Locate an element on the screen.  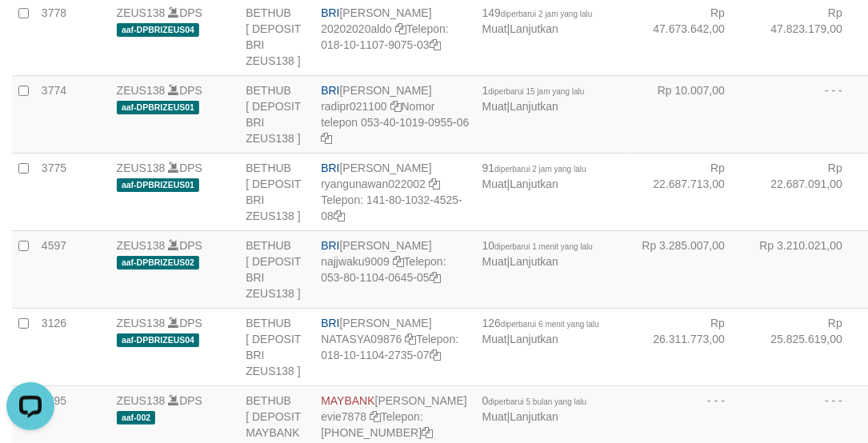
font: Rp 25.825.619,00 is located at coordinates (807, 331).